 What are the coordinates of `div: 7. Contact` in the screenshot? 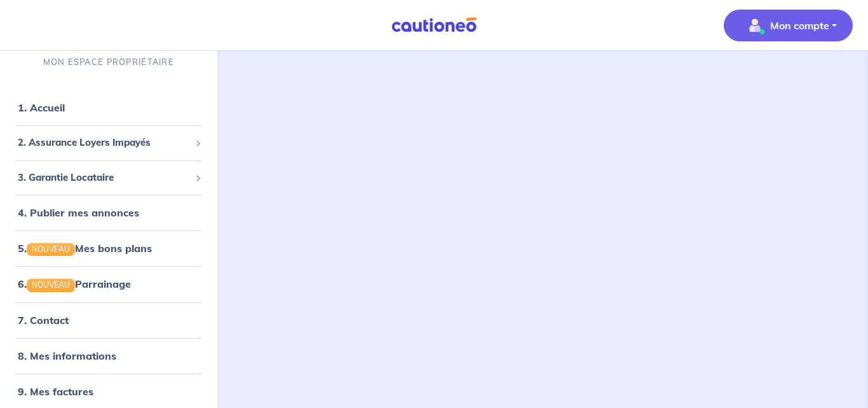 It's located at (108, 320).